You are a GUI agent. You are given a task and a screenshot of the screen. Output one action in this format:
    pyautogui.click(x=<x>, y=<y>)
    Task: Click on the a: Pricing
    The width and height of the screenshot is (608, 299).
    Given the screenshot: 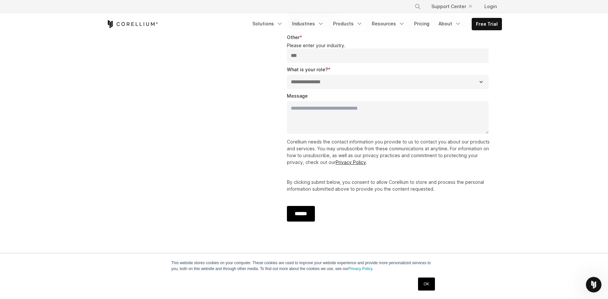 What is the action you would take?
    pyautogui.click(x=422, y=24)
    